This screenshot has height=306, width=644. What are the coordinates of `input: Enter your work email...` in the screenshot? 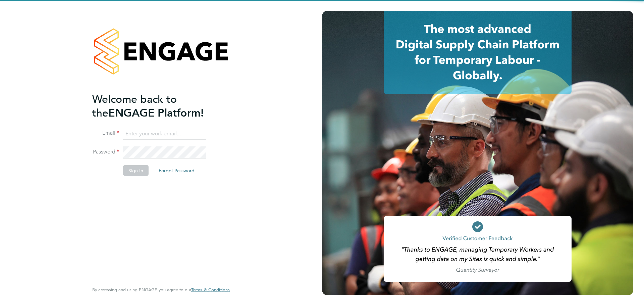 It's located at (164, 134).